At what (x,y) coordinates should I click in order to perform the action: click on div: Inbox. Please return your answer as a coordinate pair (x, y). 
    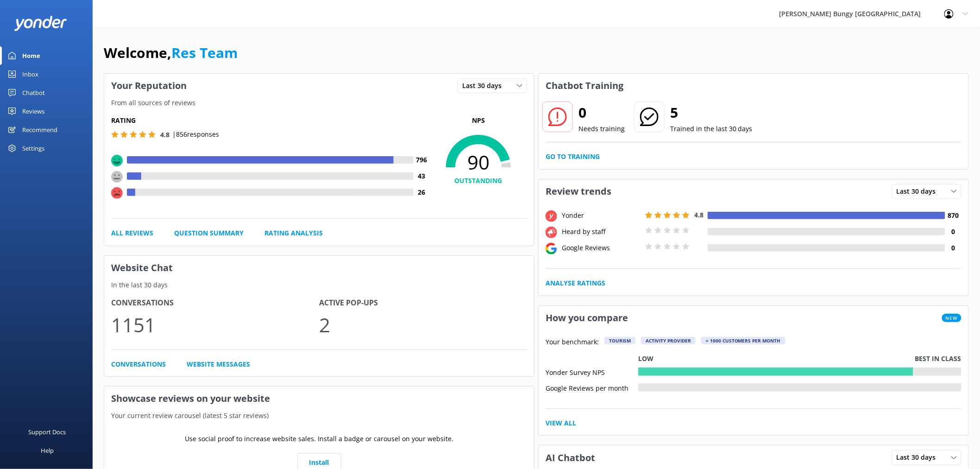
    Looking at the image, I should click on (30, 74).